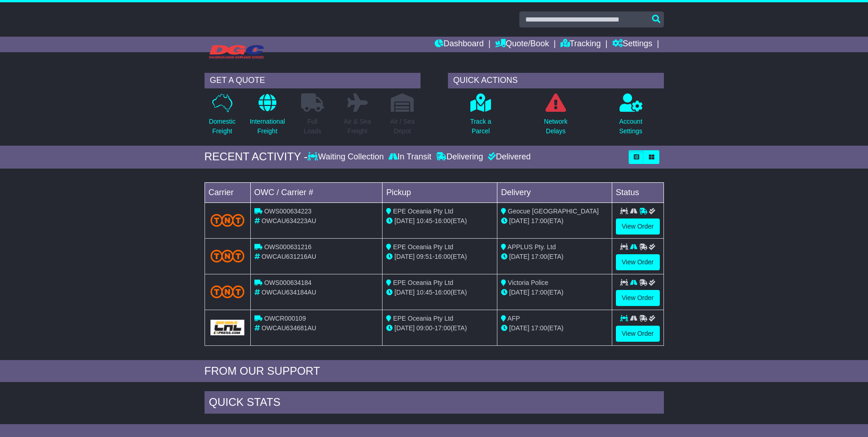  I want to click on p: International Freight, so click(267, 126).